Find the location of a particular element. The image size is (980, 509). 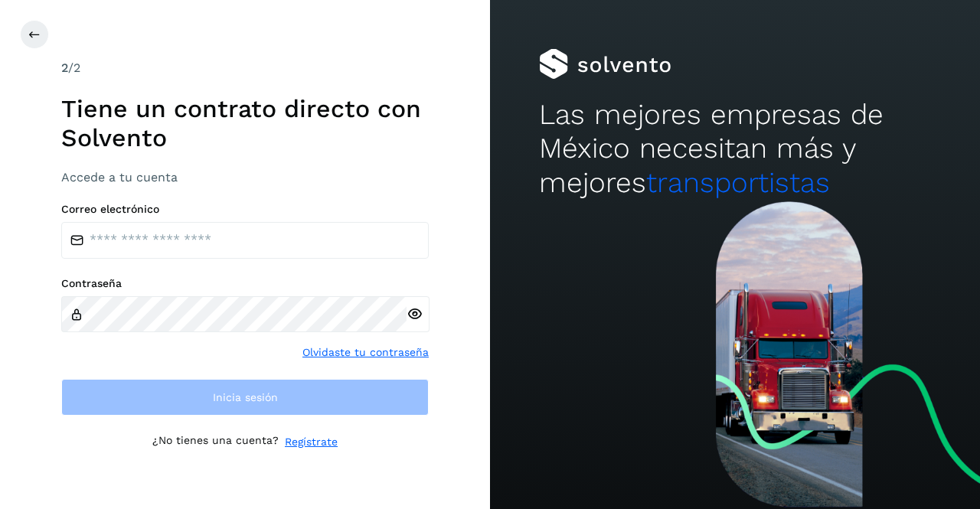

span: Inicia sesión is located at coordinates (245, 397).